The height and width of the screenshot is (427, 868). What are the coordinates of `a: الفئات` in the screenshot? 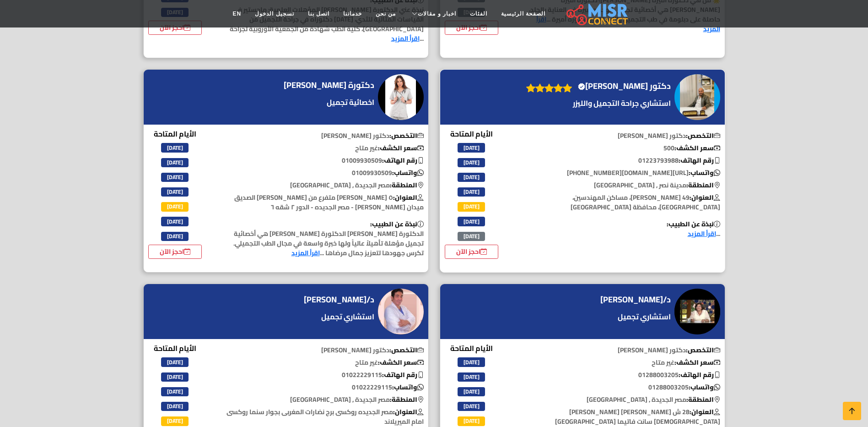 It's located at (479, 14).